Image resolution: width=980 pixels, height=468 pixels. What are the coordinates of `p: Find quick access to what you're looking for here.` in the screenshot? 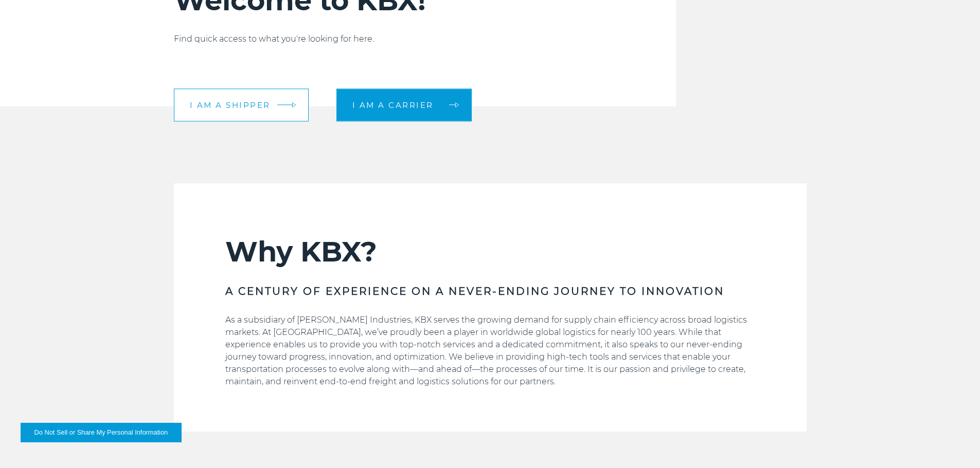 It's located at (394, 39).